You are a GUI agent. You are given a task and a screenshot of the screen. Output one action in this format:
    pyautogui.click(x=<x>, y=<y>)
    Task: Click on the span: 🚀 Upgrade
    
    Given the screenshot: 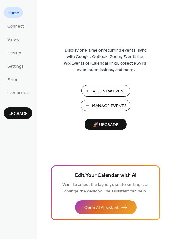 What is the action you would take?
    pyautogui.click(x=106, y=125)
    